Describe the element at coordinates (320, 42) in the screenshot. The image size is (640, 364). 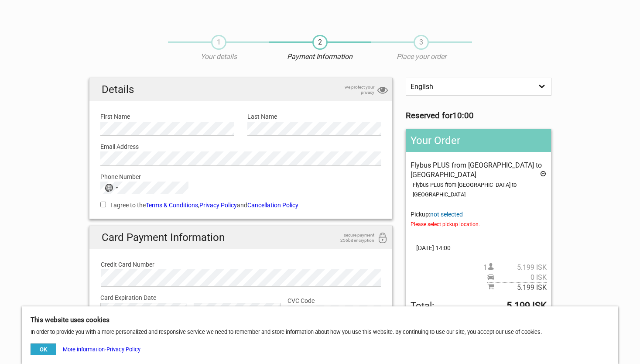
I see `span: 2` at that location.